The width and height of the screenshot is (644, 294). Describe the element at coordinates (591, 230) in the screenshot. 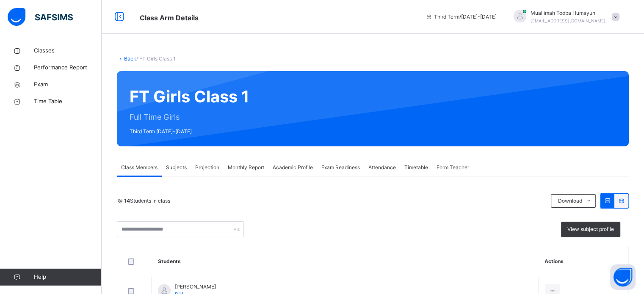

I see `span: View subject profile` at that location.